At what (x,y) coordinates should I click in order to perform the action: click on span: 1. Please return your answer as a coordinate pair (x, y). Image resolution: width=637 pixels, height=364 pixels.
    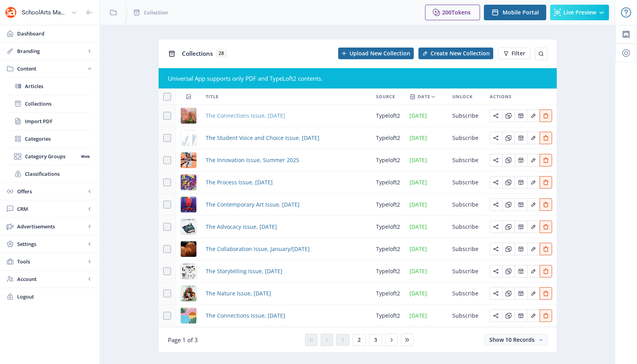
    Looking at the image, I should click on (343, 339).